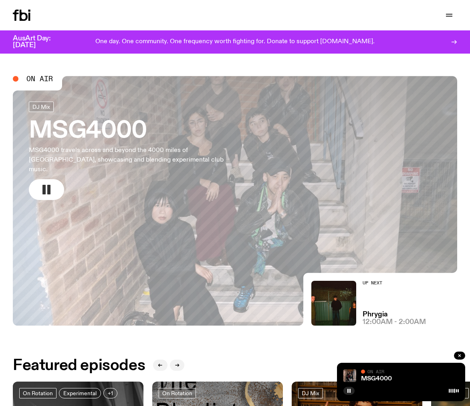 This screenshot has width=470, height=406. Describe the element at coordinates (394, 322) in the screenshot. I see `span: 12:00am - 2:00am` at that location.